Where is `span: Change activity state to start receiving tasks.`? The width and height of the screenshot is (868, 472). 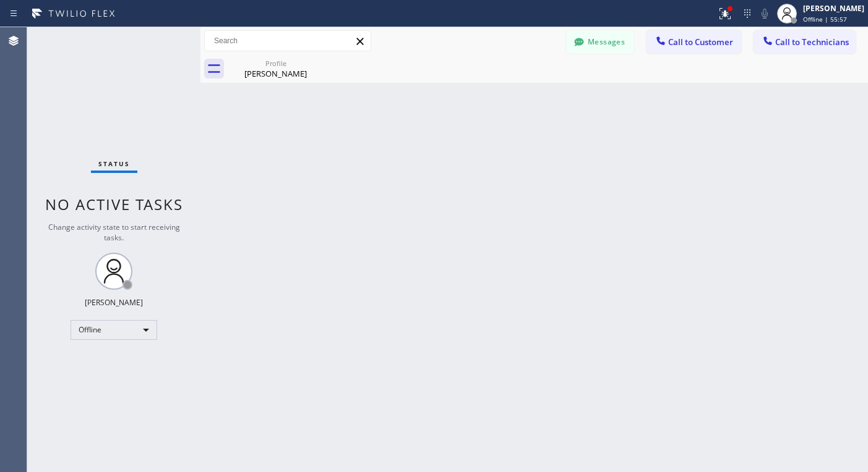 span: Change activity state to start receiving tasks. is located at coordinates (114, 233).